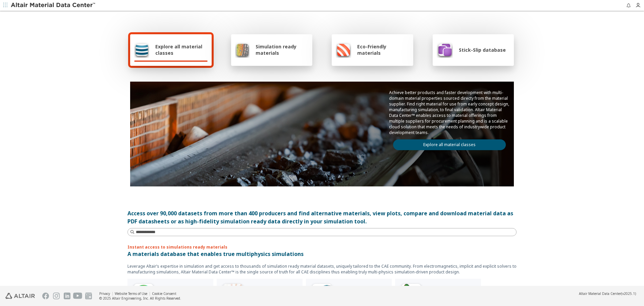 Image resolution: width=644 pixels, height=306 pixels. I want to click on span: Eco-Friendly materials, so click(383, 50).